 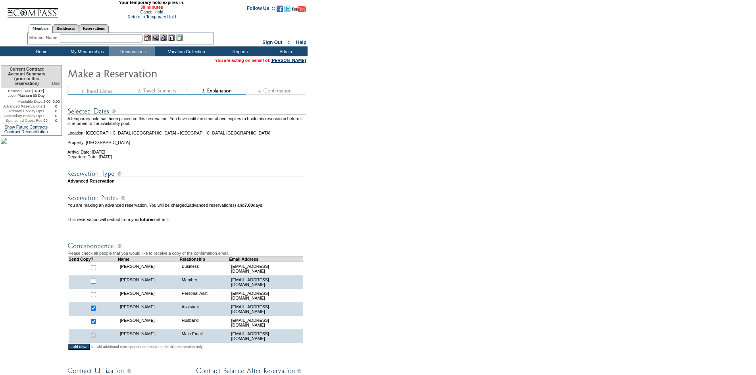 What do you see at coordinates (261, 10) in the screenshot?
I see `td: Follow Us ::` at bounding box center [261, 10].